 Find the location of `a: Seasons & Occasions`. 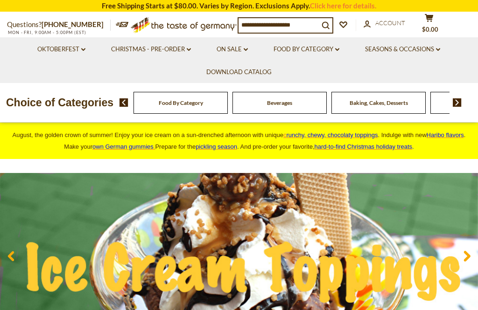

a: Seasons & Occasions is located at coordinates (402, 49).